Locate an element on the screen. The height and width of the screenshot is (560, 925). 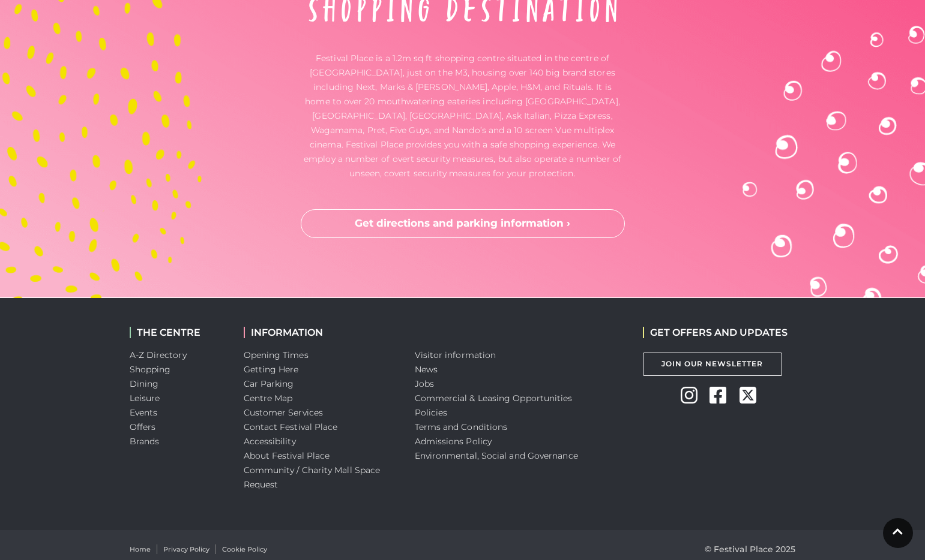
a: Car Parking is located at coordinates (269, 384).